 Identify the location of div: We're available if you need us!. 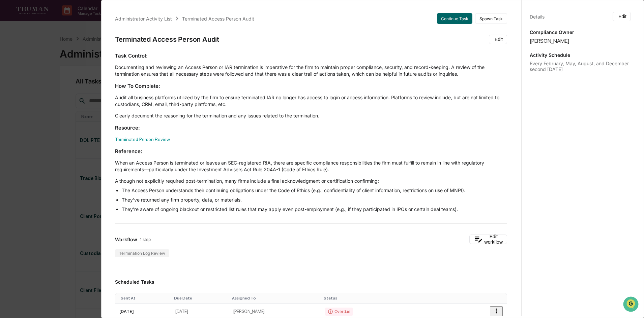
(54, 61).